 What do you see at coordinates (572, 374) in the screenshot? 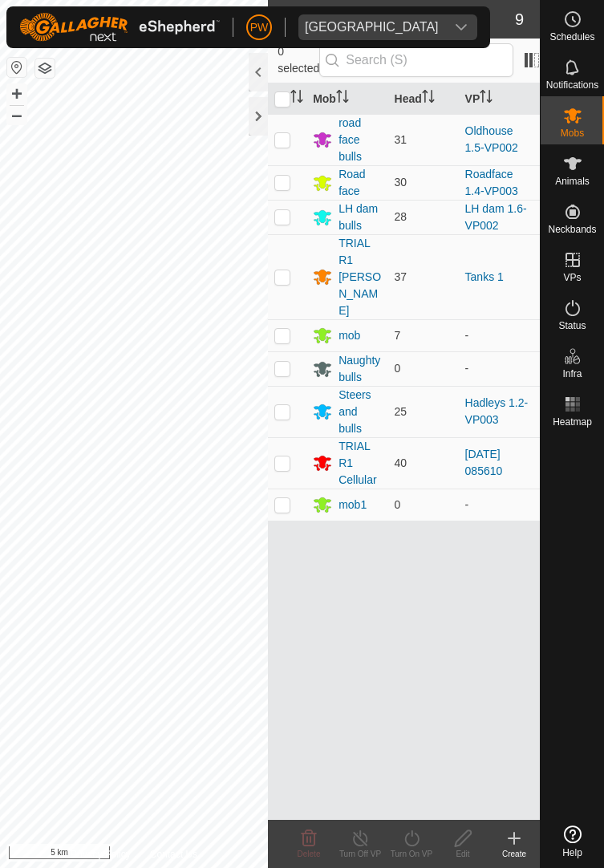
I see `span: Infra` at bounding box center [572, 374].